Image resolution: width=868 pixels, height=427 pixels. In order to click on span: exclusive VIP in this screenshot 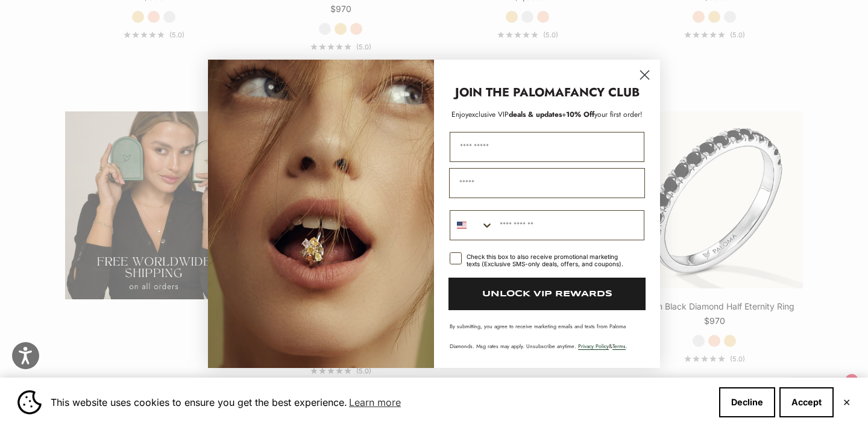, I will do `click(489, 115)`.